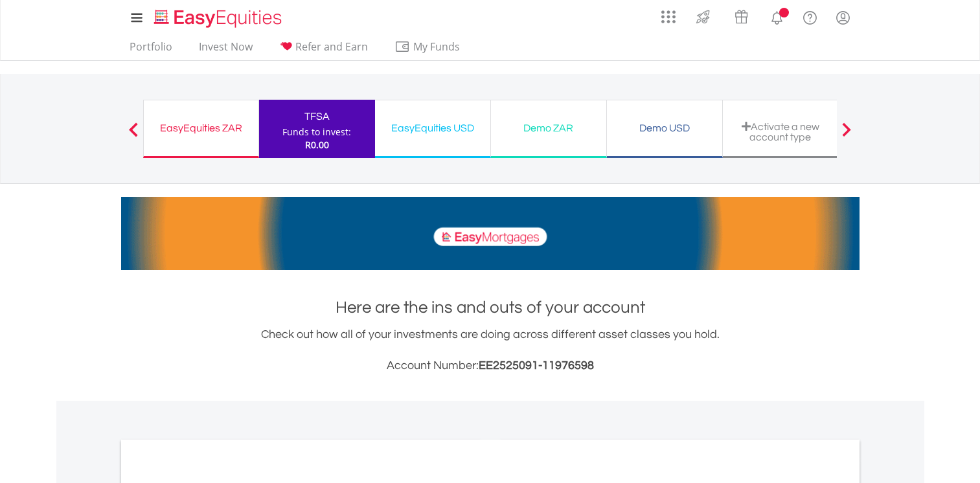  What do you see at coordinates (669, 14) in the screenshot?
I see `a: AppsGrid` at bounding box center [669, 14].